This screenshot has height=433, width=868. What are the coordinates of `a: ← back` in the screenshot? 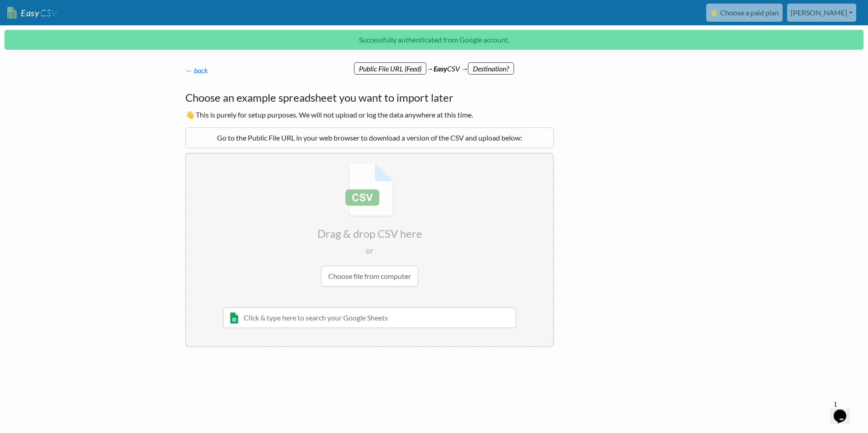 It's located at (197, 70).